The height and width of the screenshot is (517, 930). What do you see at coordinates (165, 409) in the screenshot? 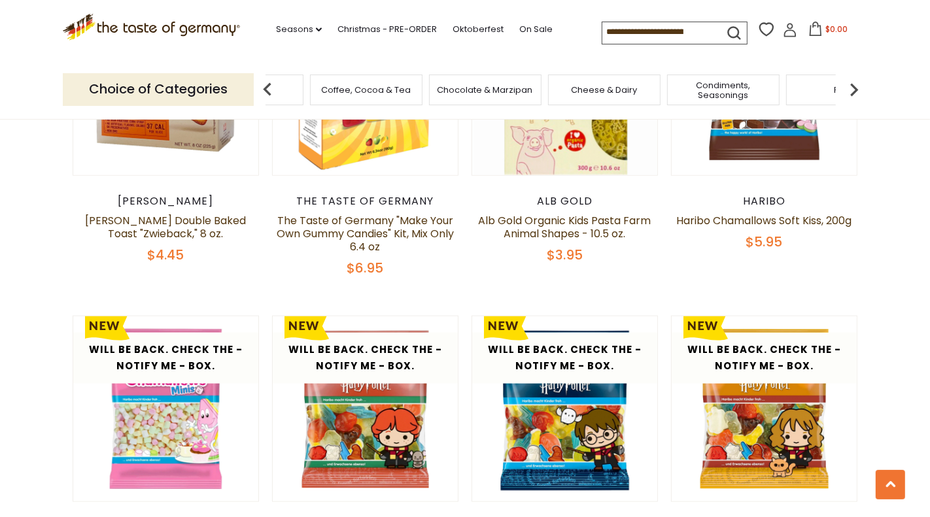
I see `img: Haribo Chamallows Minis, 200g` at bounding box center [165, 409].